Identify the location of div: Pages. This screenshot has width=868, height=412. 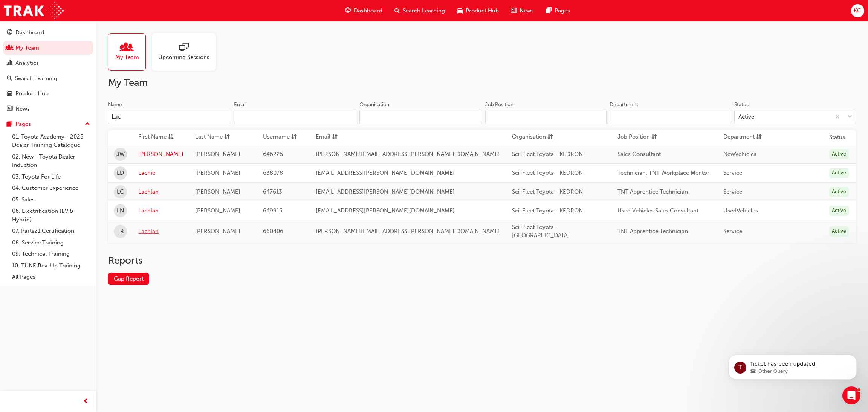
(23, 124).